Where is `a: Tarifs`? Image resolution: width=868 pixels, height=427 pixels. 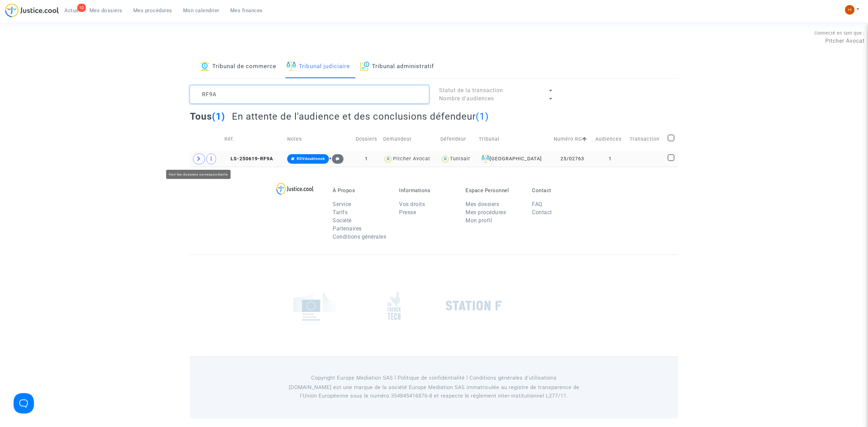 a: Tarifs is located at coordinates (340, 212).